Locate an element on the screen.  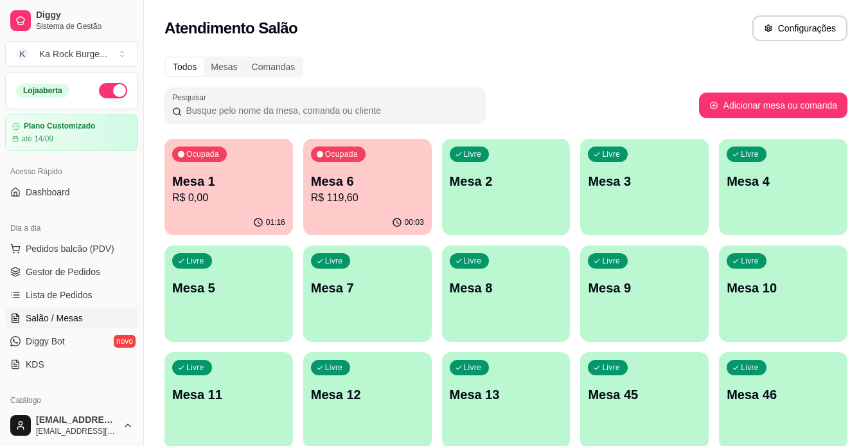
a: Salão / Mesas is located at coordinates (71, 318).